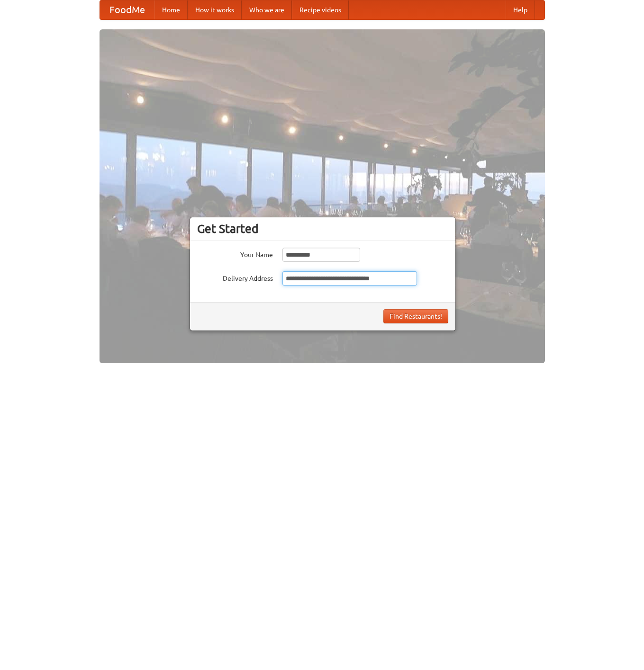  Describe the element at coordinates (415, 316) in the screenshot. I see `button: Find Restaurants!` at that location.